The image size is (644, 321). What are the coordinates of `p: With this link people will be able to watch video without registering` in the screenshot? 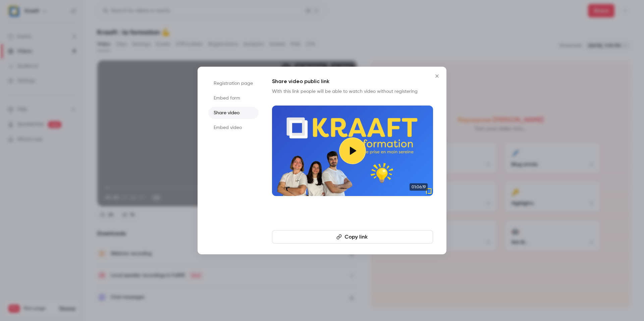 It's located at (352, 91).